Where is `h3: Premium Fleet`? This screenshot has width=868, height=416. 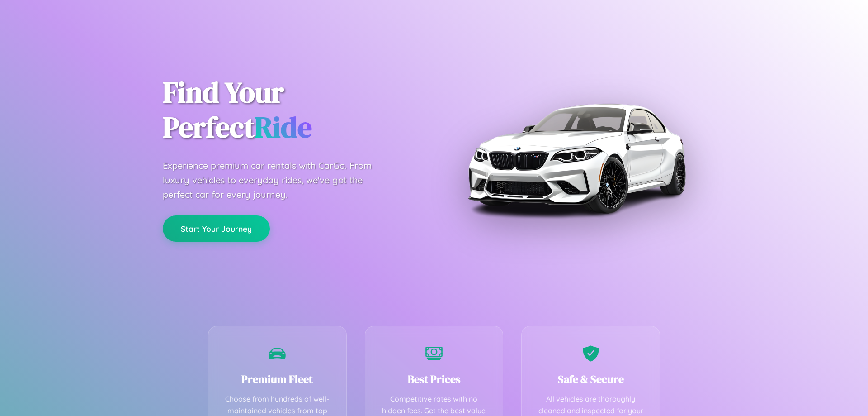 h3: Premium Fleet is located at coordinates (277, 379).